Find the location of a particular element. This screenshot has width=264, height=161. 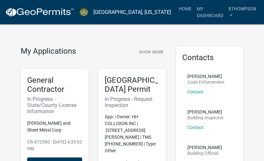

a: My Dashboard is located at coordinates (210, 12).